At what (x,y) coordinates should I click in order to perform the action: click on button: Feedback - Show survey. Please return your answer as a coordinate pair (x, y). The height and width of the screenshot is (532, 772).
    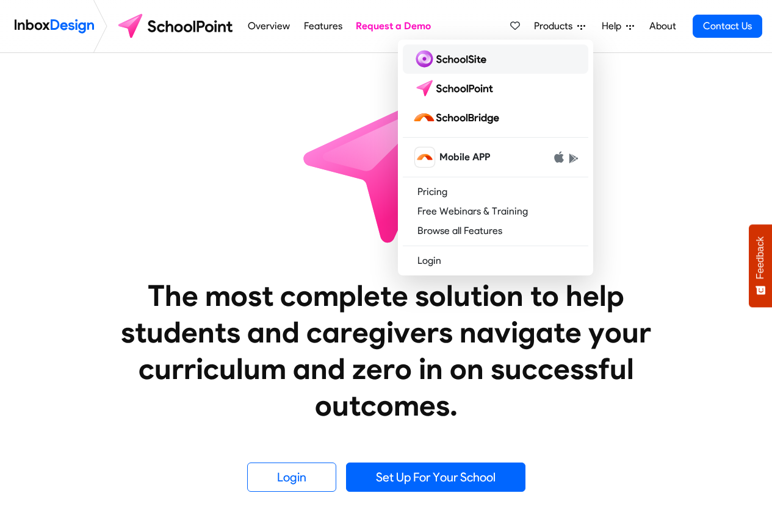
    Looking at the image, I should click on (760, 266).